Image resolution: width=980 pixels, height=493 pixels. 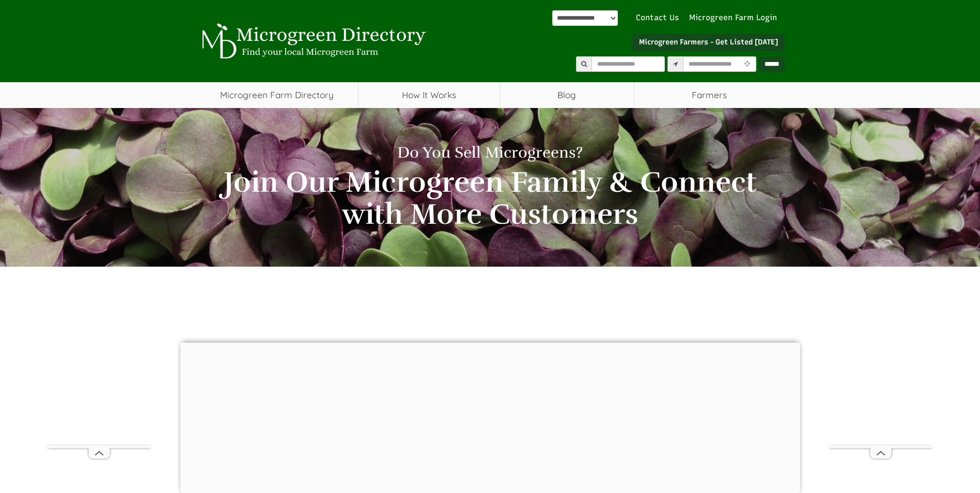 What do you see at coordinates (747, 64) in the screenshot?
I see `i: Use Current Location` at bounding box center [747, 64].